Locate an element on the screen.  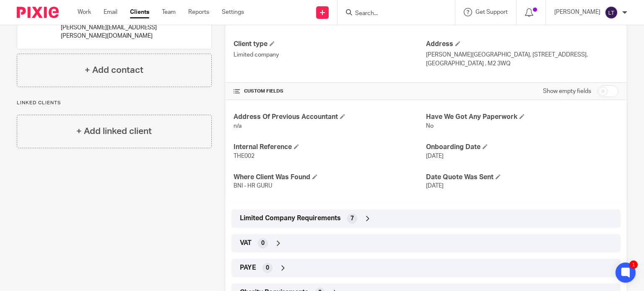
span: n/a is located at coordinates (237, 126).